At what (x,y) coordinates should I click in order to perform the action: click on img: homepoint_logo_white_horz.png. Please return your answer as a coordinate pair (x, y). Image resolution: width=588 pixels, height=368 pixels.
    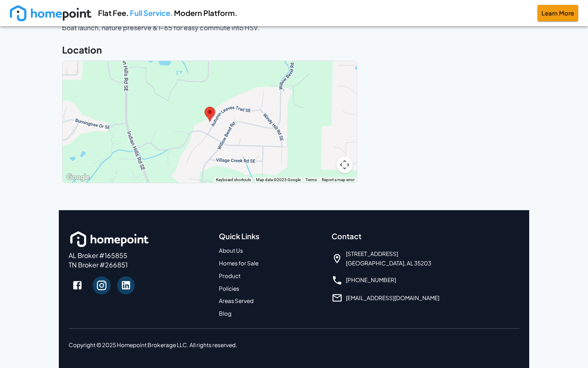
    Looking at the image, I should click on (109, 239).